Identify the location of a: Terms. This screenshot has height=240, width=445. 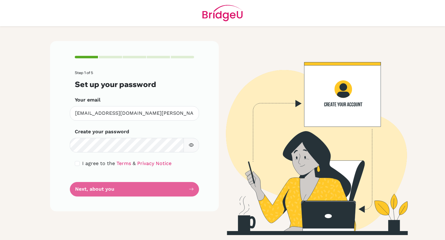
(124, 163).